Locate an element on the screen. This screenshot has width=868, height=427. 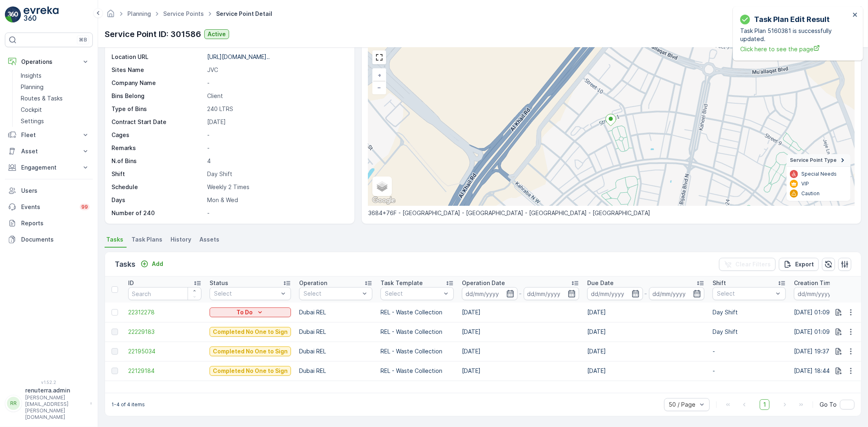
p: N.of Bins is located at coordinates (157, 161).